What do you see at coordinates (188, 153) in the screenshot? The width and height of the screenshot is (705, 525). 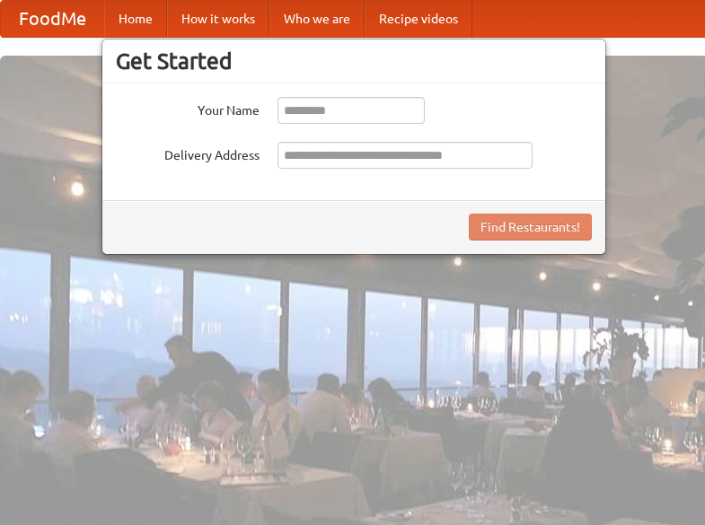 I see `label: Delivery Address` at bounding box center [188, 153].